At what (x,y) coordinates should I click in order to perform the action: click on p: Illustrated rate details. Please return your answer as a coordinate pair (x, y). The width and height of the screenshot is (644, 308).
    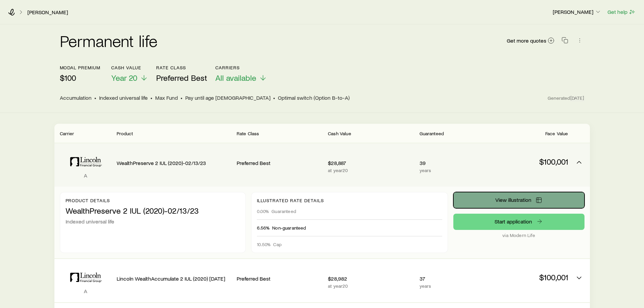
    Looking at the image, I should click on (350, 200).